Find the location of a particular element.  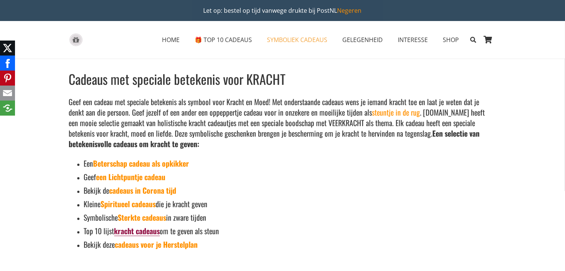

a: SYMBOLIEK CADEAUSSYMBOLIEK CADEAUS Menu is located at coordinates (297, 40).